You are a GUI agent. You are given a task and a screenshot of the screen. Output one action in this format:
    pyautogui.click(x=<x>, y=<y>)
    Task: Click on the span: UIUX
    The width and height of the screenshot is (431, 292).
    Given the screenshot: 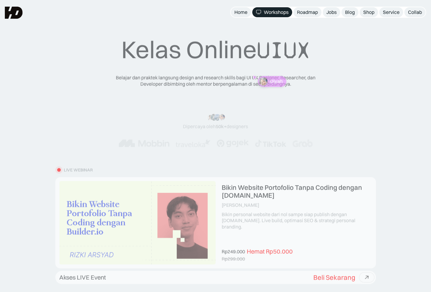 What is the action you would take?
    pyautogui.click(x=283, y=50)
    